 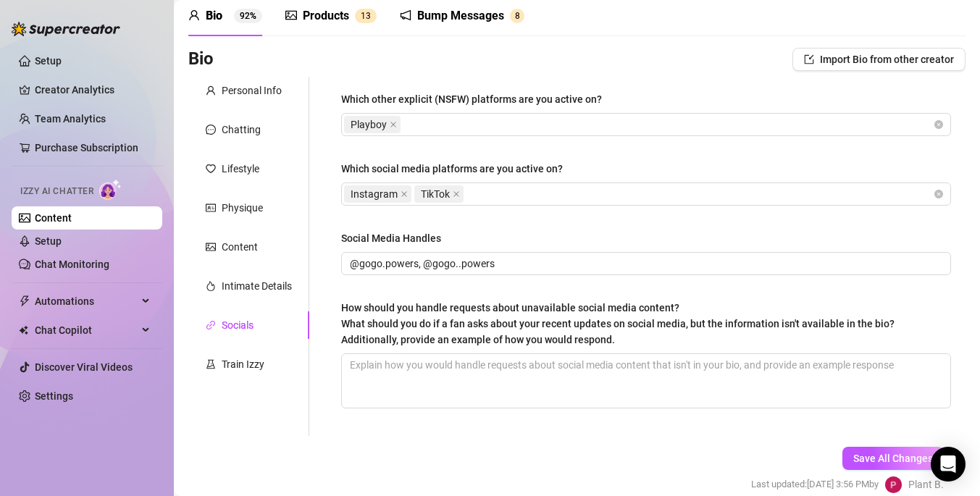 I want to click on input: Social Media Handles, so click(x=644, y=264).